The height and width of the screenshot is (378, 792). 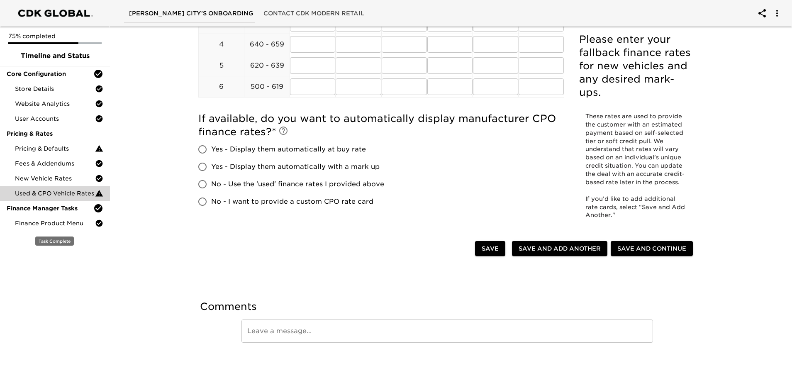 What do you see at coordinates (267, 66) in the screenshot?
I see `p: 620 - 639` at bounding box center [267, 66].